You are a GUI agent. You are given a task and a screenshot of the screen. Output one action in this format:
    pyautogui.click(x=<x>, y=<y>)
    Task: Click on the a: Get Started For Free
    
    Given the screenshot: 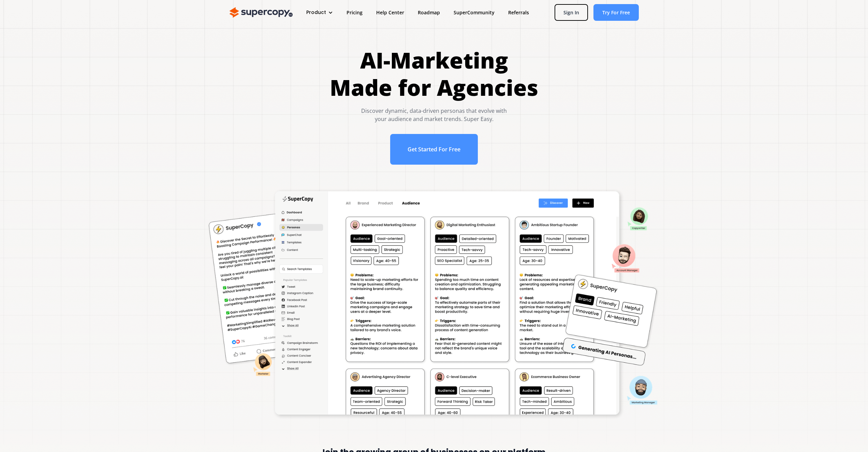 What is the action you would take?
    pyautogui.click(x=434, y=150)
    